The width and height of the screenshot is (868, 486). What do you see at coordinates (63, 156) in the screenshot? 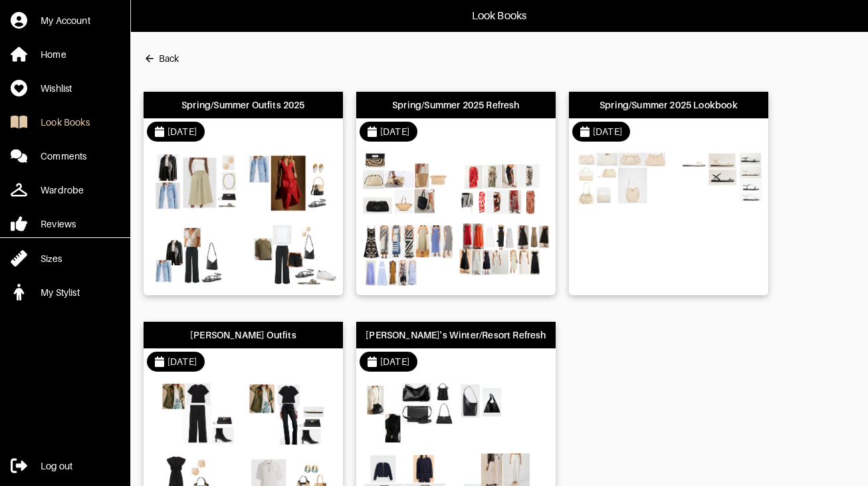
I see `div: Comments` at bounding box center [63, 156].